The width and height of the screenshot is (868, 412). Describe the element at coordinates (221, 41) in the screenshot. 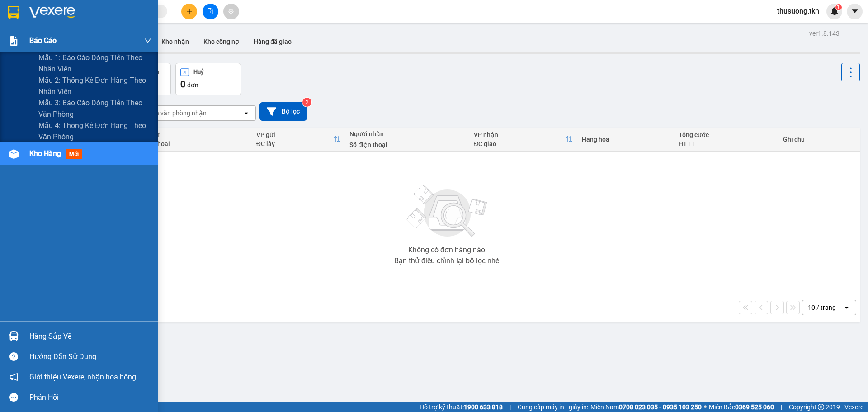

I see `button: Kho công nợ` at that location.